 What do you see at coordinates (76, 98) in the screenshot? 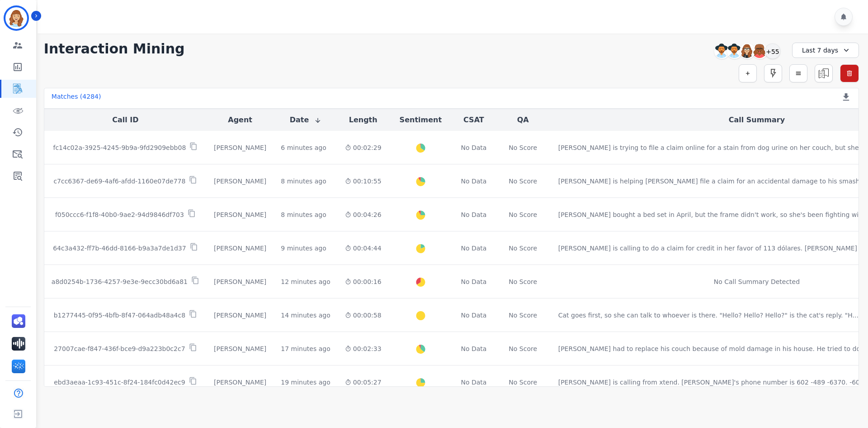
I see `div: Matches ( 4284 )` at bounding box center [76, 98].